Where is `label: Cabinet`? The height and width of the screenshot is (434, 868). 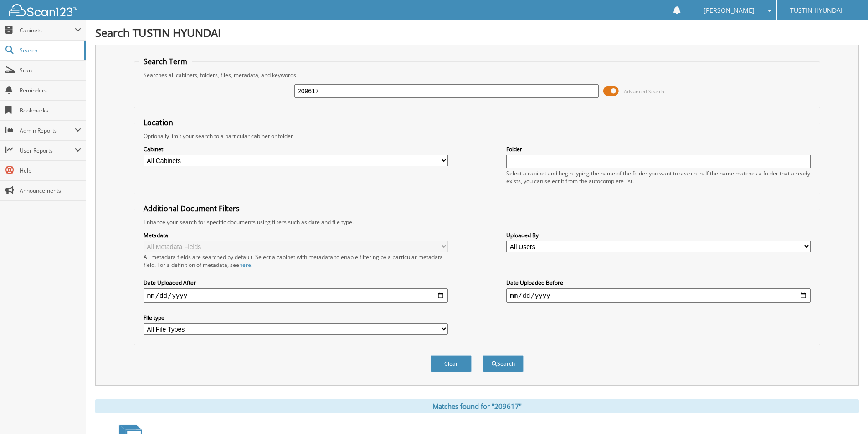 label: Cabinet is located at coordinates (296, 149).